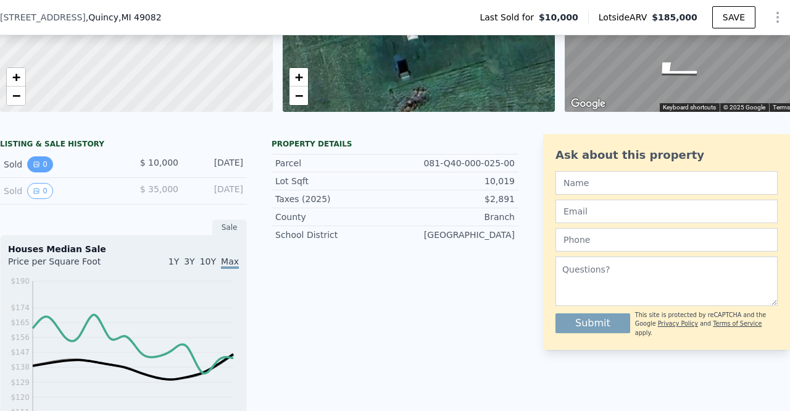  I want to click on div: Price per Square Foot, so click(65, 265).